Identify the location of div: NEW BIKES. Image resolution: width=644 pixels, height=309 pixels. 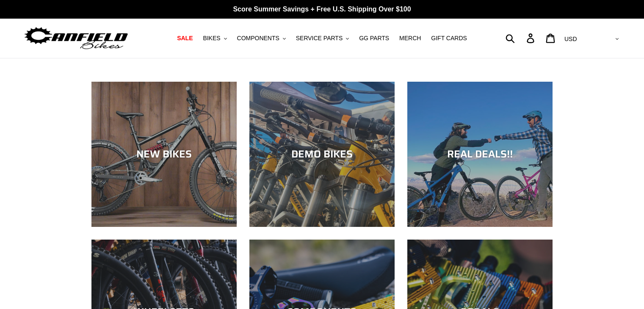
(164, 154).